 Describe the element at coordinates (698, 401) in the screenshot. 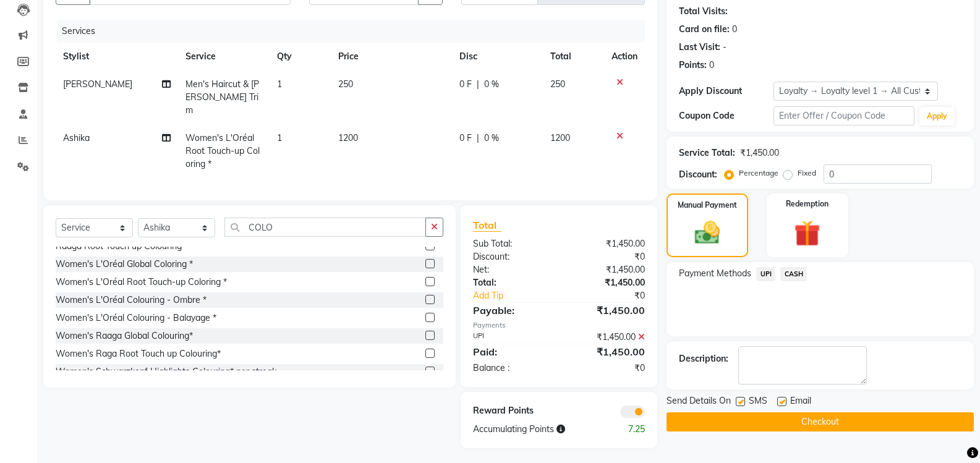

I see `span: Send Details On` at that location.